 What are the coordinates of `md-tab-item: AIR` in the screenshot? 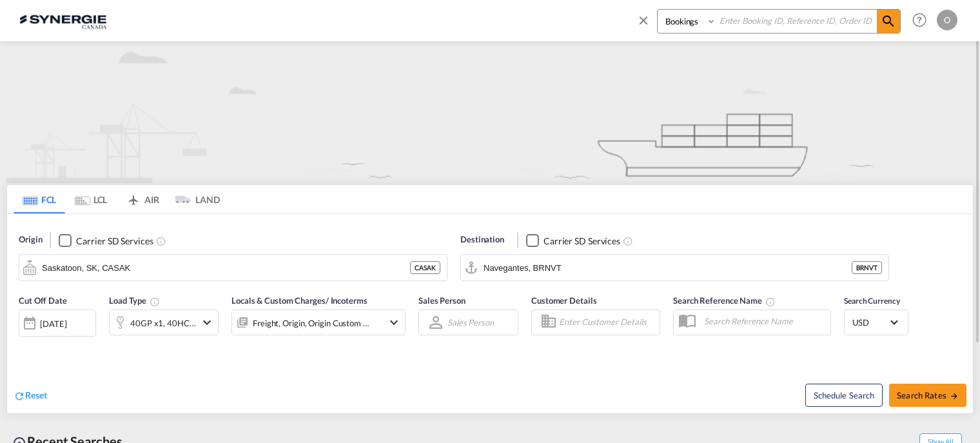 It's located at (142, 200).